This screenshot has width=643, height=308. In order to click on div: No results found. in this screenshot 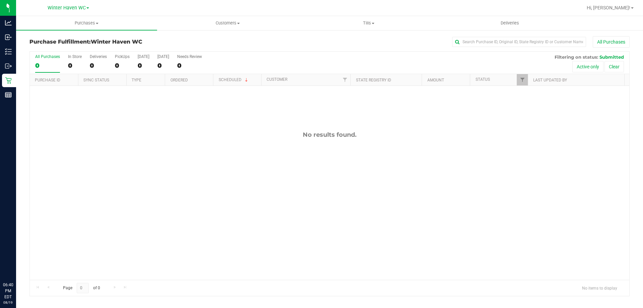, I will do `click(330, 135)`.